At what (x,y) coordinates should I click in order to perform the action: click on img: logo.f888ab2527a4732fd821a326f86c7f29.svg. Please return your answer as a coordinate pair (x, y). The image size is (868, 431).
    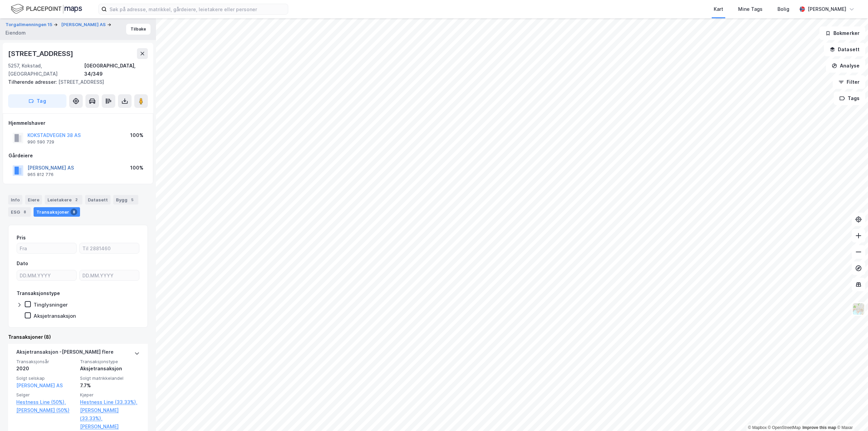
    Looking at the image, I should click on (47, 9).